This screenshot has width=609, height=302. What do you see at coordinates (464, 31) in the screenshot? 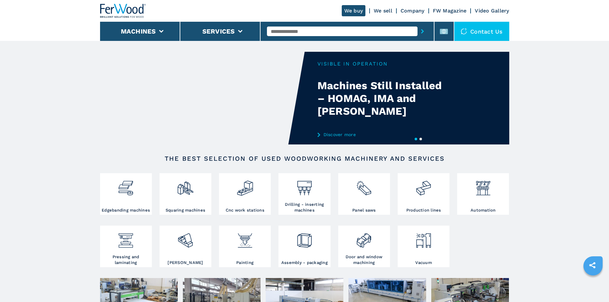
I see `img: Contact us` at bounding box center [464, 31].